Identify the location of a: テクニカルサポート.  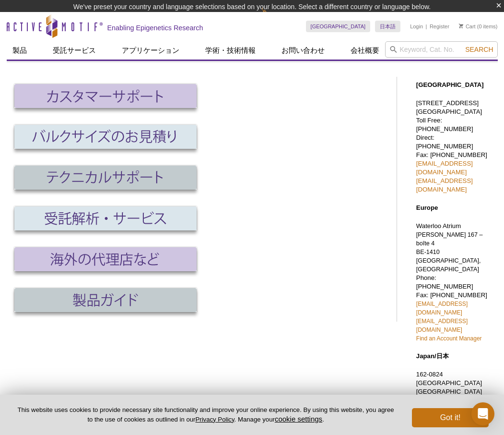
(106, 194).